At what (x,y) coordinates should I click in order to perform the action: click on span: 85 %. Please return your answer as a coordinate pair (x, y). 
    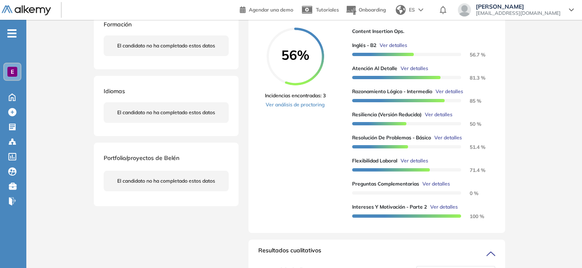
    Looking at the image, I should click on (471, 100).